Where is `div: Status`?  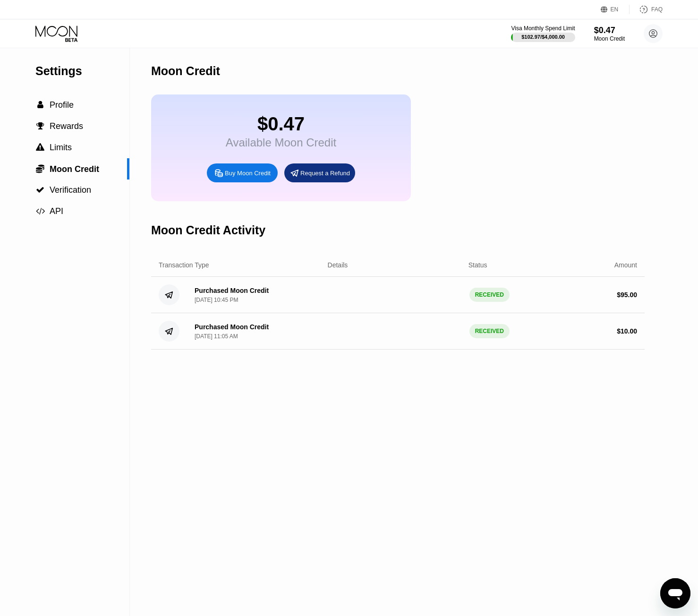
div: Status is located at coordinates (478, 265).